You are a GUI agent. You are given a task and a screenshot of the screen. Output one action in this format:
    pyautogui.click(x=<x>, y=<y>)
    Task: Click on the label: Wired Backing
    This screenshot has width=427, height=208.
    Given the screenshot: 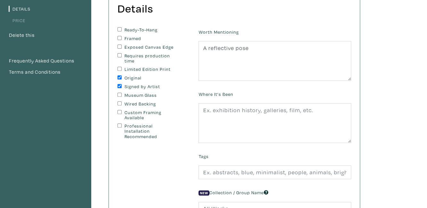 What is the action you would take?
    pyautogui.click(x=151, y=104)
    